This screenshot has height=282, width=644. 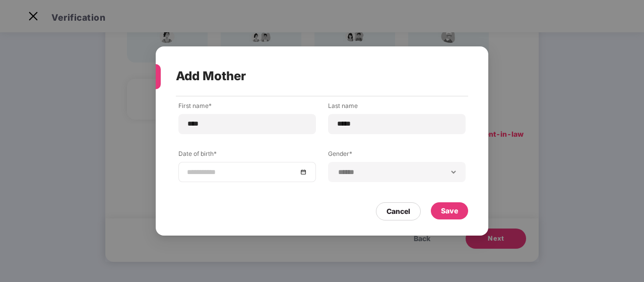 What do you see at coordinates (247, 107) in the screenshot?
I see `label: First name*` at bounding box center [247, 107].